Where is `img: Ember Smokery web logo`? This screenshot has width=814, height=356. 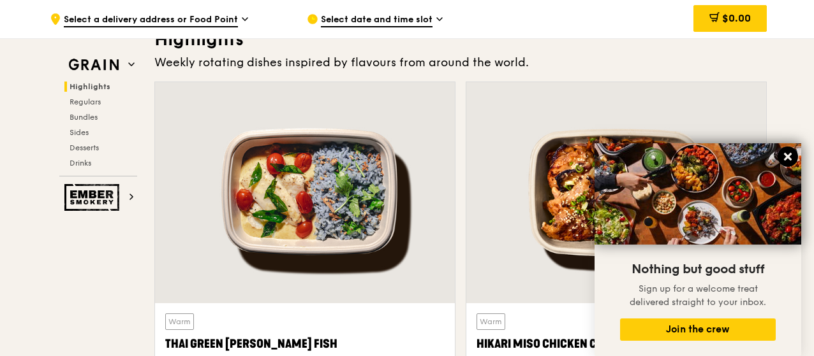 img: Ember Smokery web logo is located at coordinates (94, 198).